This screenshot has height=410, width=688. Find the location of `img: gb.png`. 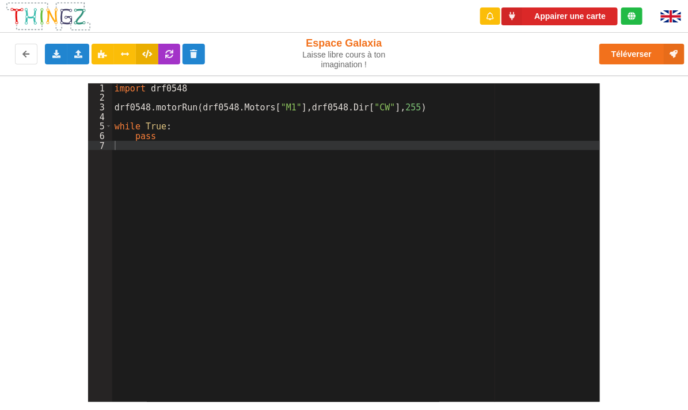

img: gb.png is located at coordinates (670, 16).